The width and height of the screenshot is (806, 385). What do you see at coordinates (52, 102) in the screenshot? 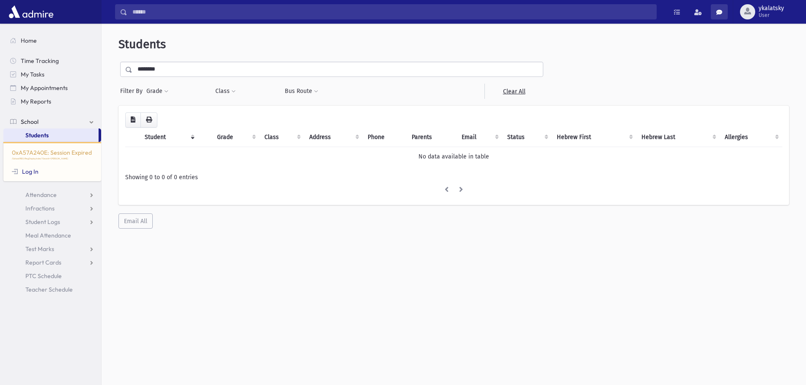
I see `a: My Reports` at bounding box center [52, 102].